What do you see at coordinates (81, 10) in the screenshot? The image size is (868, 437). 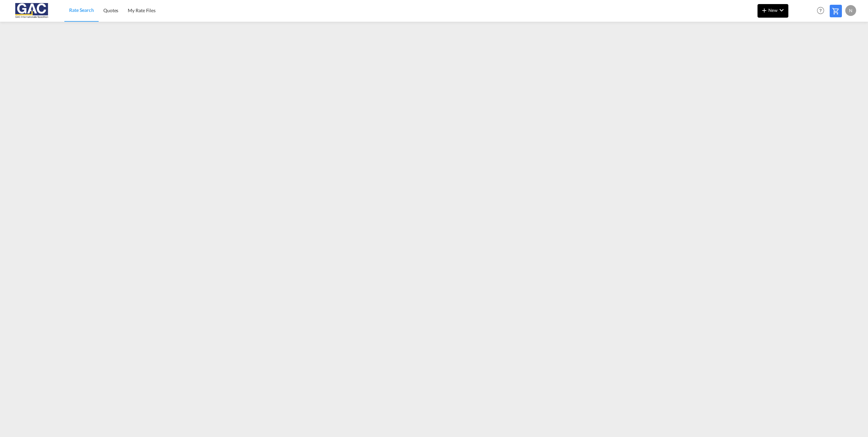 I see `span: Rate Search` at bounding box center [81, 10].